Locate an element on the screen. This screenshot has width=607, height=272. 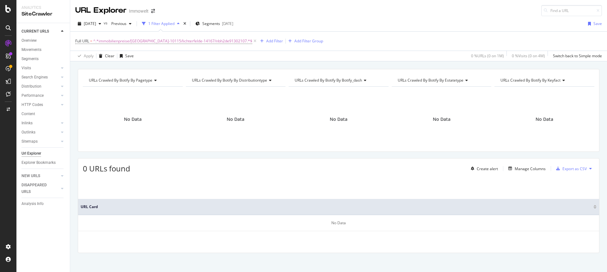
button: Add Filter Group is located at coordinates (305, 41).